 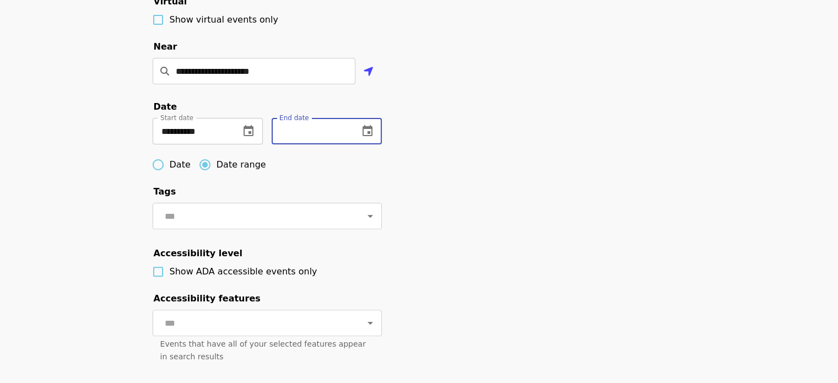 I want to click on span: Show ADA accessible events only, so click(x=243, y=271).